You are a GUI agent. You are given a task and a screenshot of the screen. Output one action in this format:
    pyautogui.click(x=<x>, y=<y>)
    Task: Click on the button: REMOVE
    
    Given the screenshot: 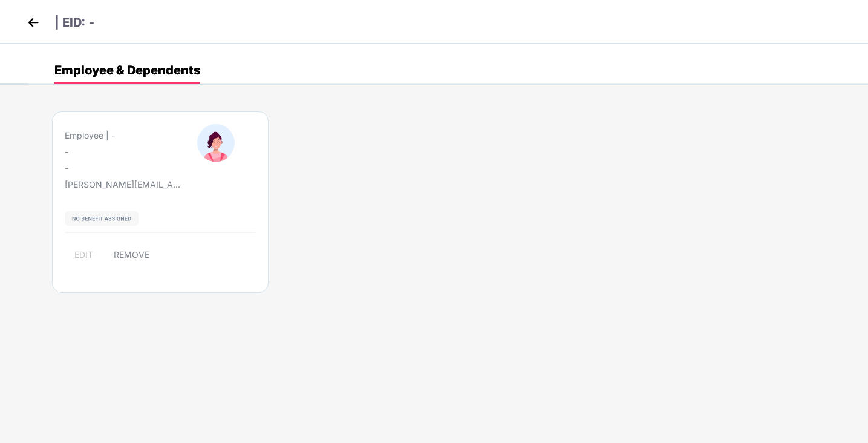 What is the action you would take?
    pyautogui.click(x=132, y=255)
    